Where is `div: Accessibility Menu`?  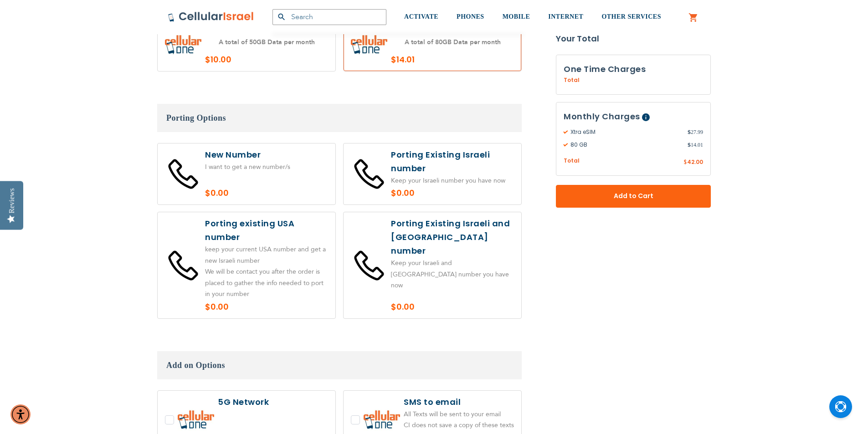
div: Accessibility Menu is located at coordinates (21, 415).